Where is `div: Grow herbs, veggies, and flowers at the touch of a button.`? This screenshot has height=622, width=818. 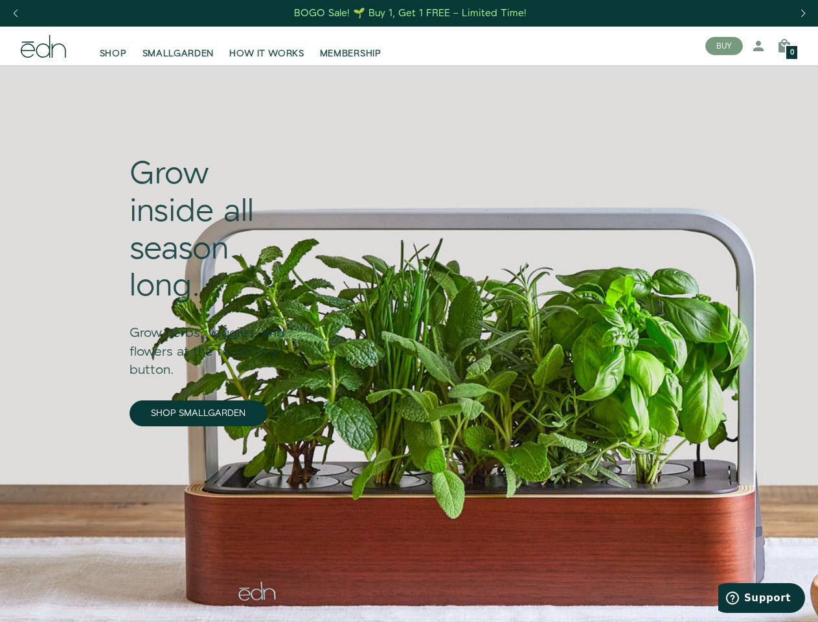
div: Grow herbs, veggies, and flowers at the touch of a button. is located at coordinates (214, 343).